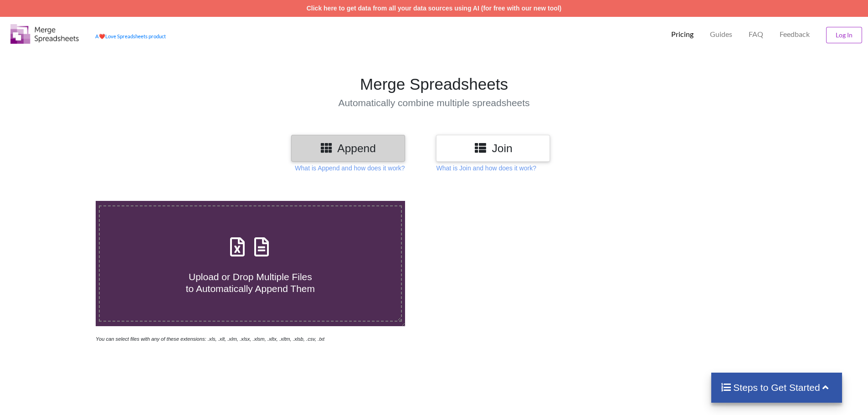  What do you see at coordinates (795, 34) in the screenshot?
I see `span: Feedback` at bounding box center [795, 34].